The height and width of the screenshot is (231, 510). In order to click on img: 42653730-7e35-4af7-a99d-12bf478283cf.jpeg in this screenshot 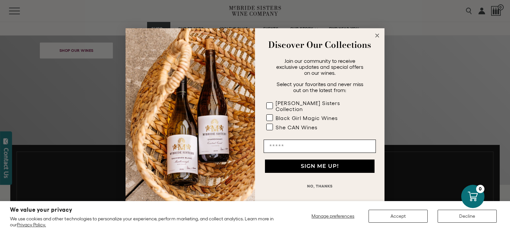, I will do `click(190, 115)`.